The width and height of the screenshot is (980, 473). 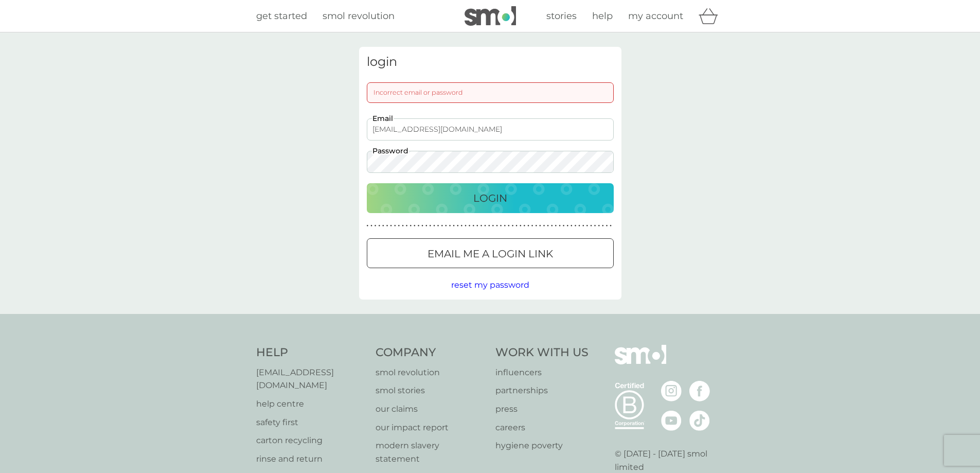 What do you see at coordinates (430, 390) in the screenshot?
I see `a: smol stories` at bounding box center [430, 390].